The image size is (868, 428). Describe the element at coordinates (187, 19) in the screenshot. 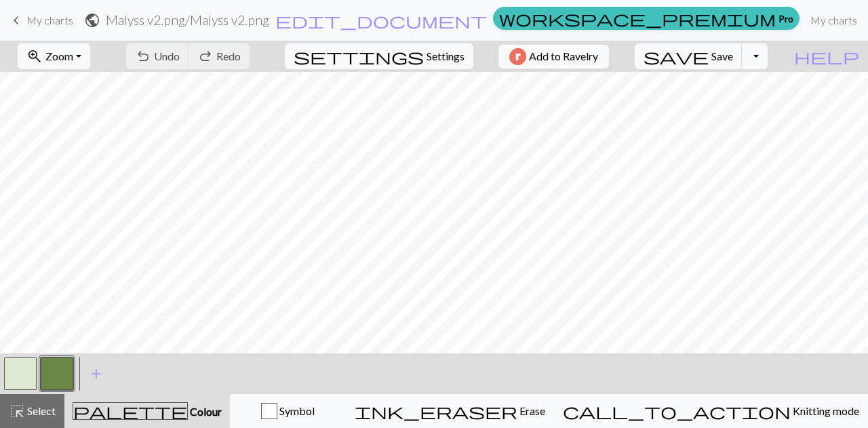

I see `h2: Malyss v2.png / Malyss v2.png` at that location.